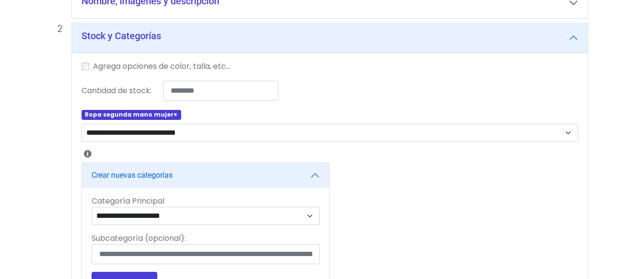  I want to click on h5: Stock y Categorías, so click(121, 36).